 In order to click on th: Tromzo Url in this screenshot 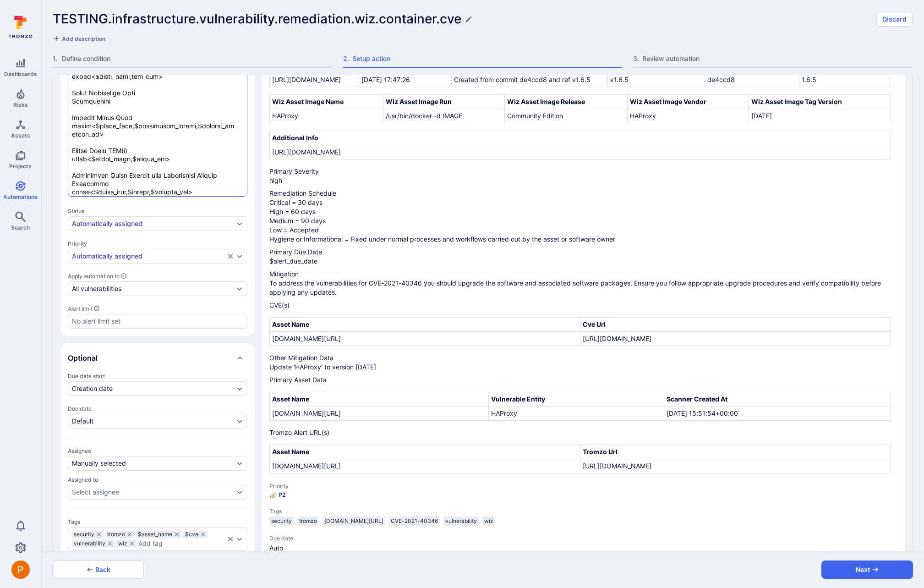, I will do `click(736, 452)`.